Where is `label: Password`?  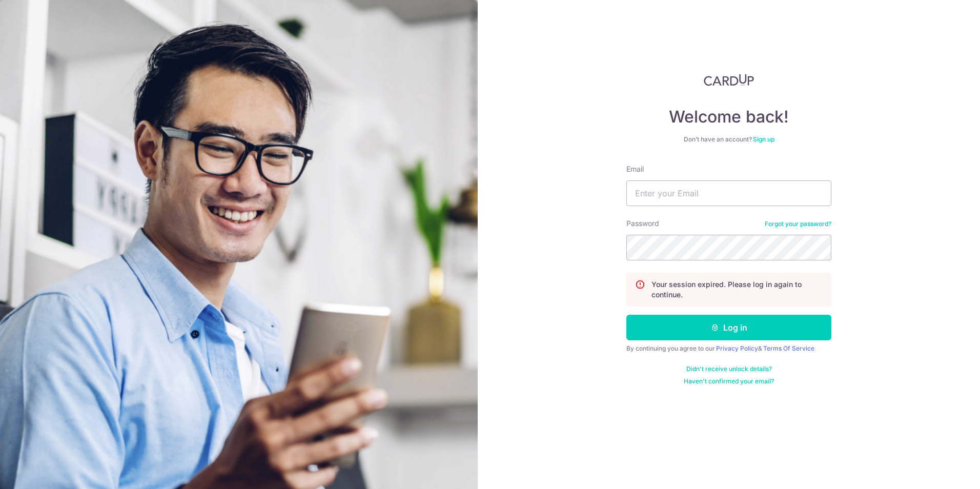
label: Password is located at coordinates (642, 223).